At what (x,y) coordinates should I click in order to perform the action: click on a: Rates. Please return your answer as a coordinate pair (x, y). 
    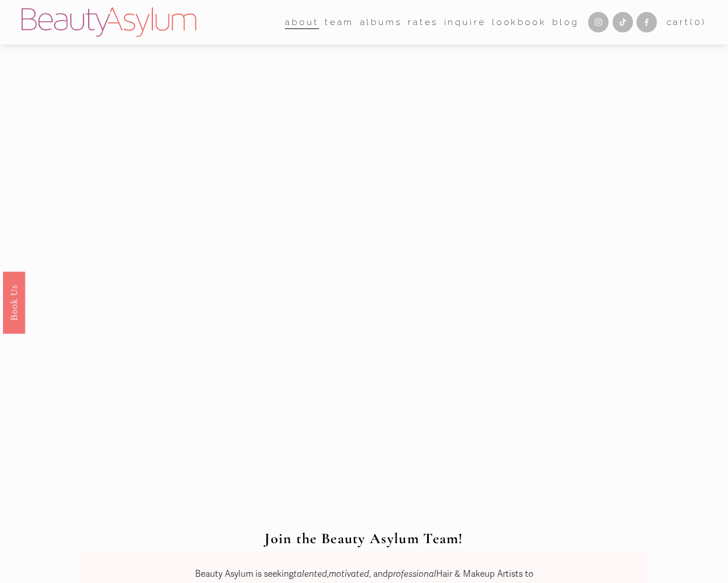
    Looking at the image, I should click on (423, 22).